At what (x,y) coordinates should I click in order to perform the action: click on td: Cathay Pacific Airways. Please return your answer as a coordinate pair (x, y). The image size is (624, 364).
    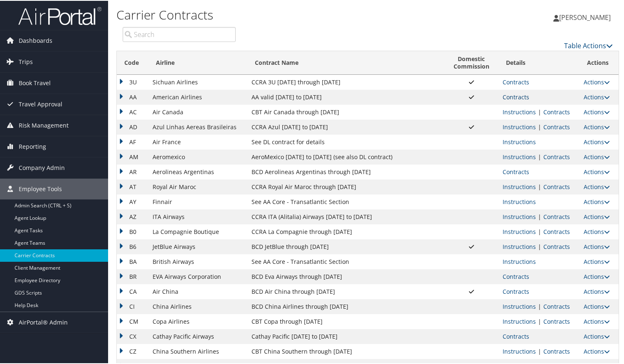
    Looking at the image, I should click on (198, 336).